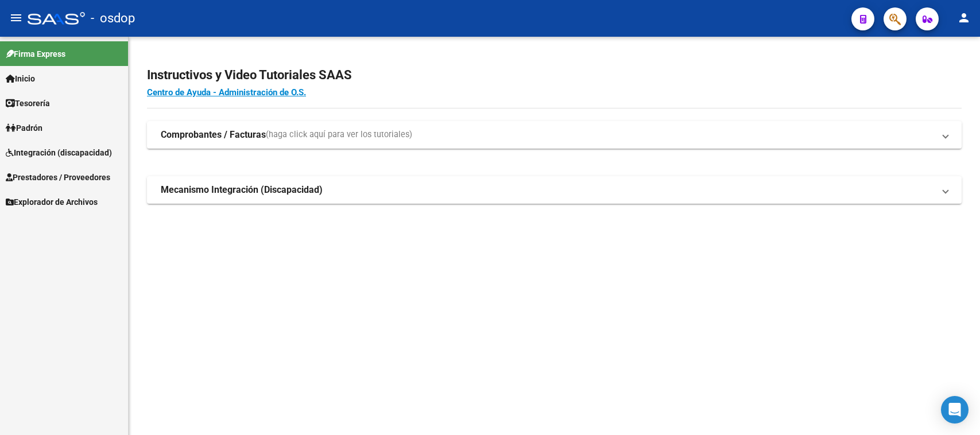 The image size is (980, 435). Describe the element at coordinates (113, 18) in the screenshot. I see `span: - osdop` at that location.